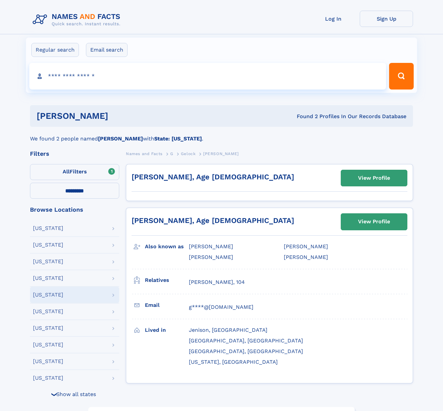 The width and height of the screenshot is (443, 411). What do you see at coordinates (304, 116) in the screenshot?
I see `div: Found 2 Profiles In Our Records Database` at bounding box center [304, 116].